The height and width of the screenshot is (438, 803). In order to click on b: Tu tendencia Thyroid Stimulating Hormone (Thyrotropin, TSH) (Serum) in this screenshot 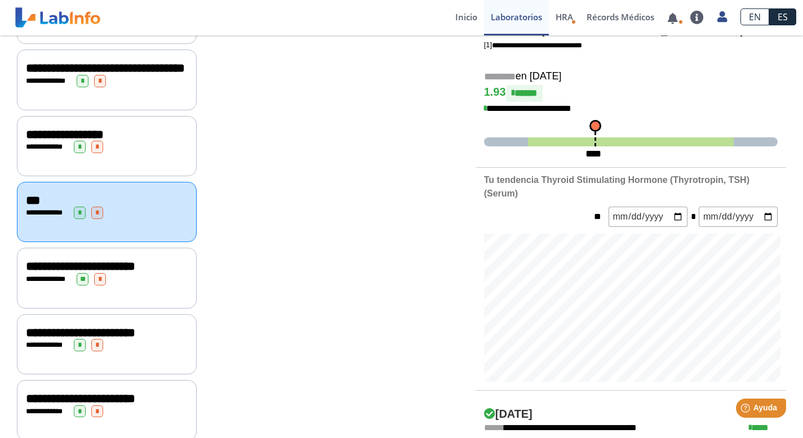, I will do `click(616, 187)`.